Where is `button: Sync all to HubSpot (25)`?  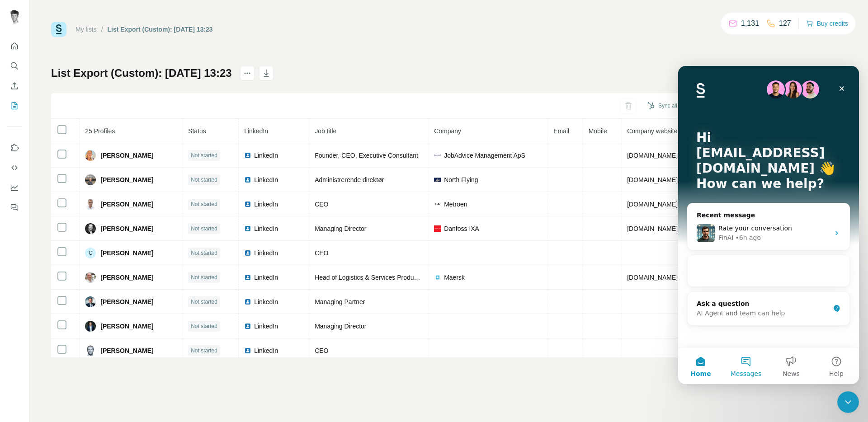
button: Sync all to HubSpot (25) is located at coordinates (682, 106).